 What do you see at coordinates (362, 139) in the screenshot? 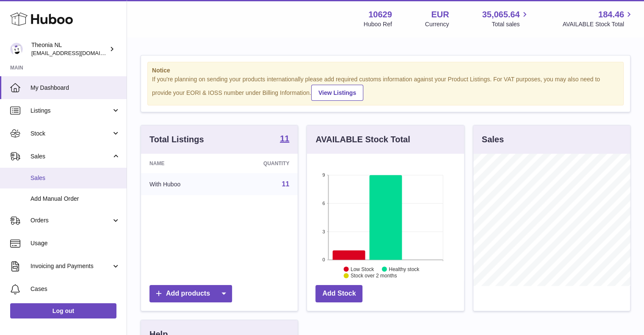
I see `h3: AVAILABLE Stock Total` at bounding box center [362, 139].